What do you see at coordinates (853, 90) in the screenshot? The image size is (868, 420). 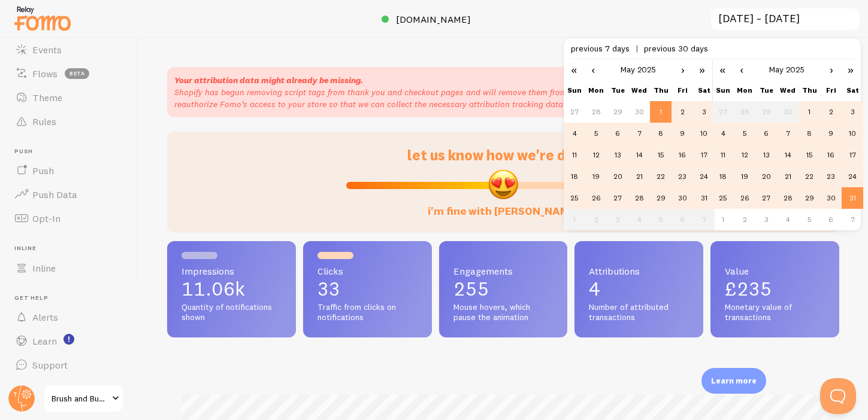 I see `th: Sat` at bounding box center [853, 90].